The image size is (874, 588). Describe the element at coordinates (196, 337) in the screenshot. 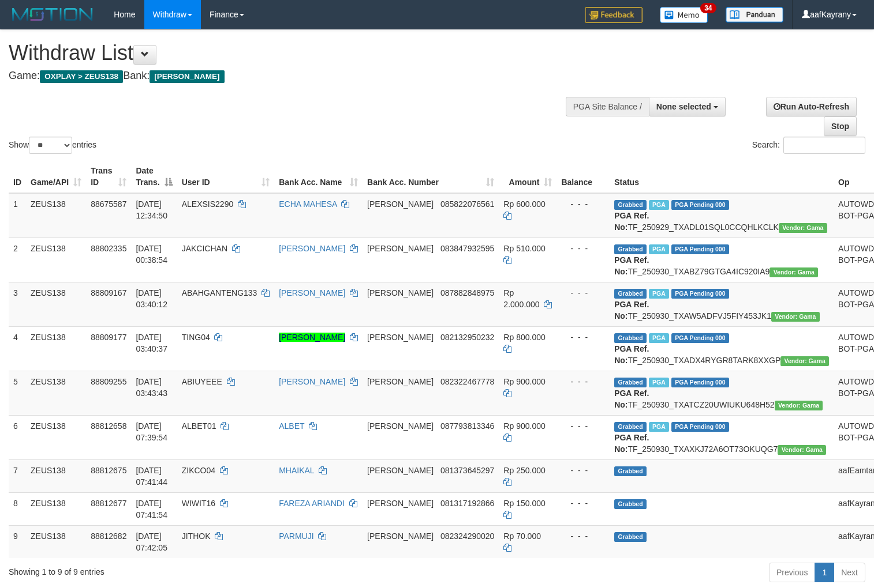

I see `span: TING04` at that location.